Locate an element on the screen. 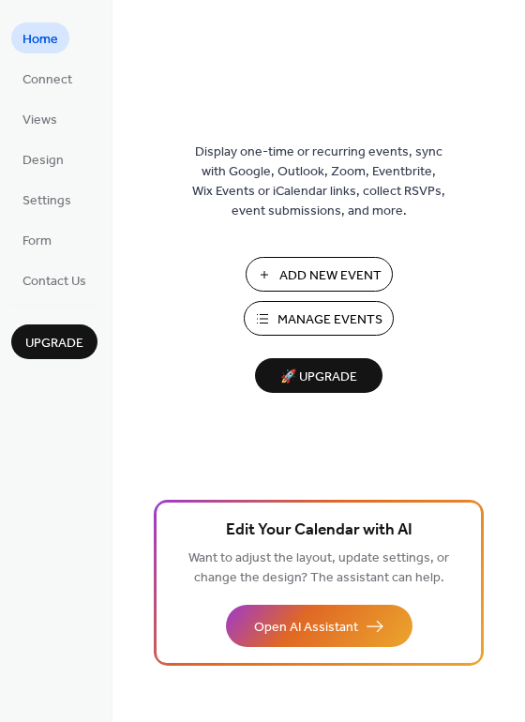 The height and width of the screenshot is (722, 525). a: Views is located at coordinates (39, 118).